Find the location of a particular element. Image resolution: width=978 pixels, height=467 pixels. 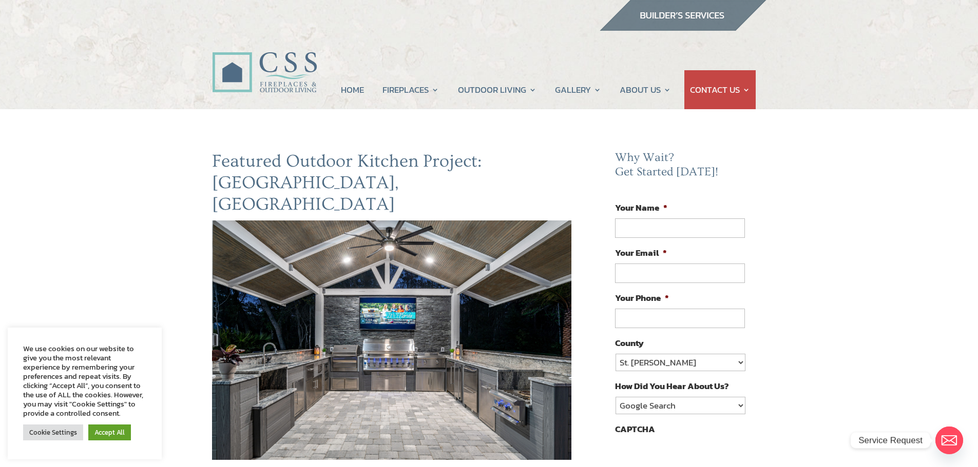

a: ABOUT US is located at coordinates (645, 90).